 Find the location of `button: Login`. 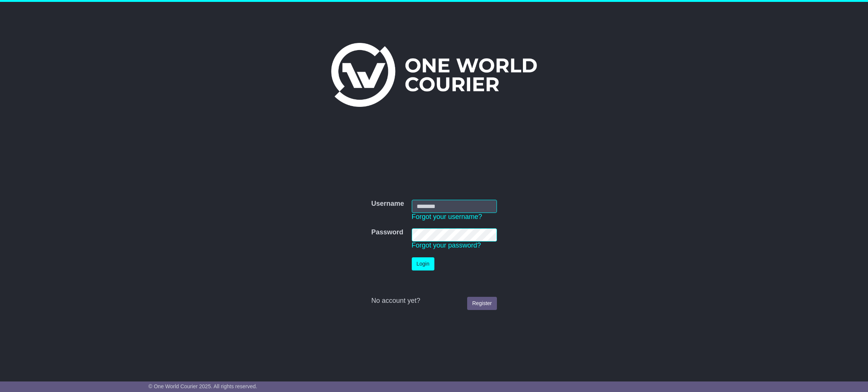

button: Login is located at coordinates (423, 264).